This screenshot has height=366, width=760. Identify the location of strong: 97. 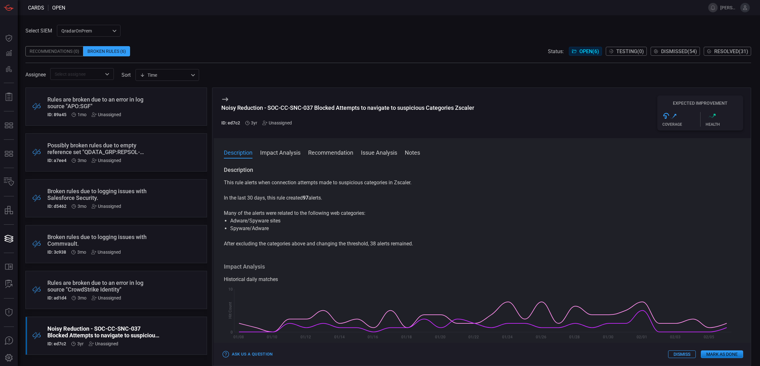
(306, 198).